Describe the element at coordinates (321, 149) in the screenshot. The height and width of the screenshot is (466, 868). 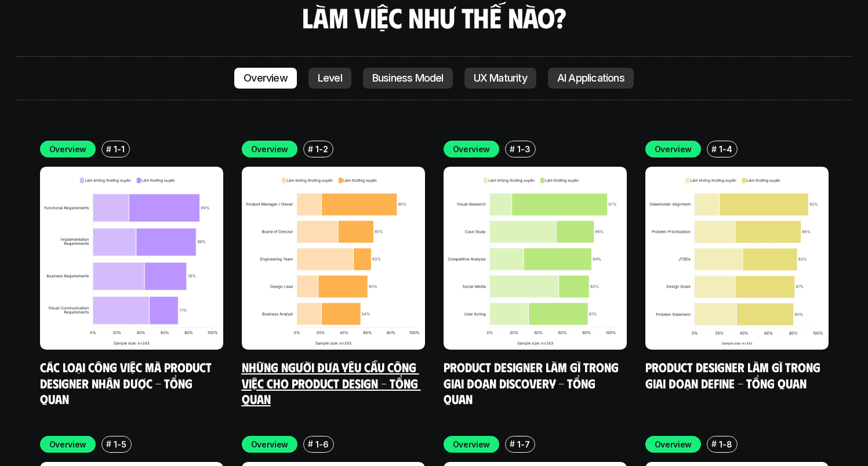
I see `p: 1-2` at that location.